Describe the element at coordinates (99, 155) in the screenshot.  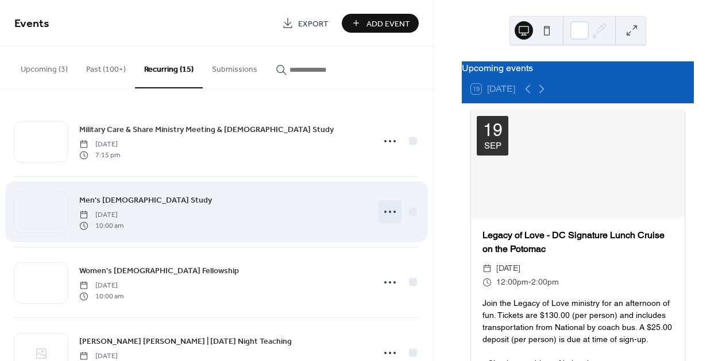
I see `span: 7:15 pm` at that location.